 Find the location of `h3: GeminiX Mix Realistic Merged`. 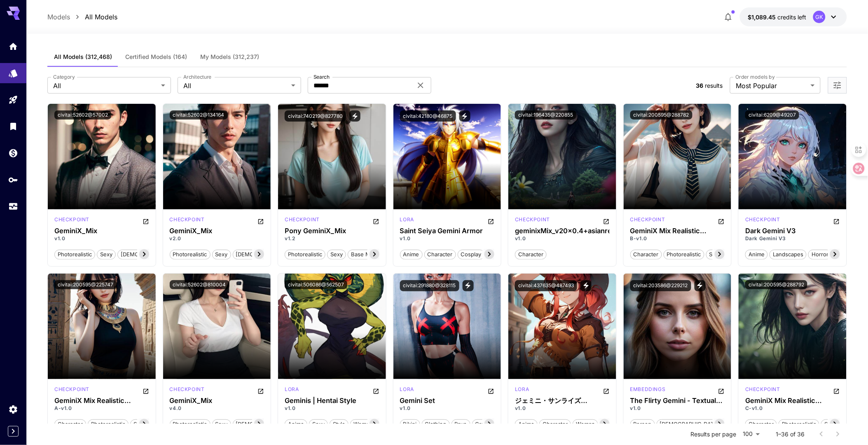

h3: GeminiX Mix Realistic Merged is located at coordinates (102, 400).